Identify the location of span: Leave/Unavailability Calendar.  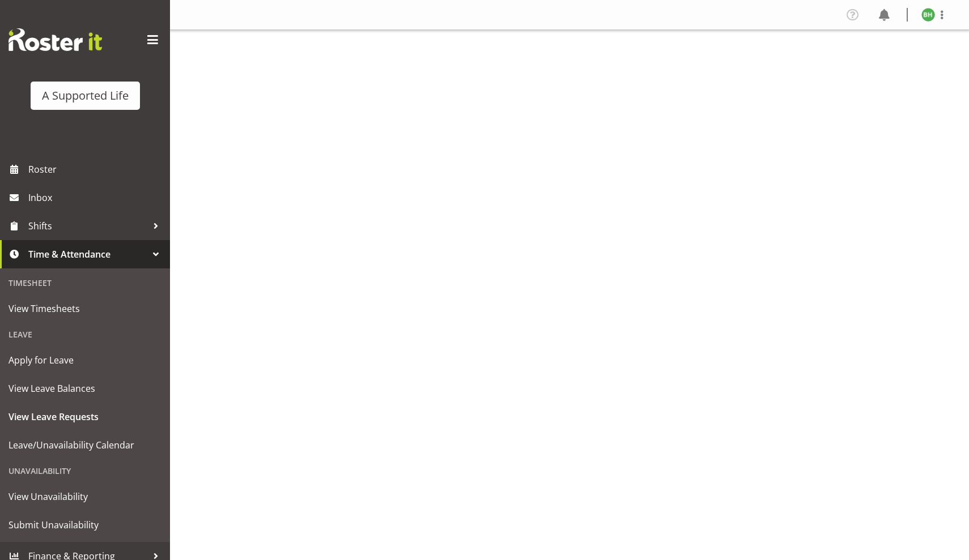
(85, 445).